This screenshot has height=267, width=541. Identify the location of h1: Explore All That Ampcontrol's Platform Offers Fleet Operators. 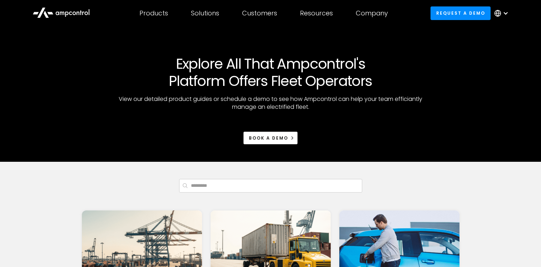
(271, 72).